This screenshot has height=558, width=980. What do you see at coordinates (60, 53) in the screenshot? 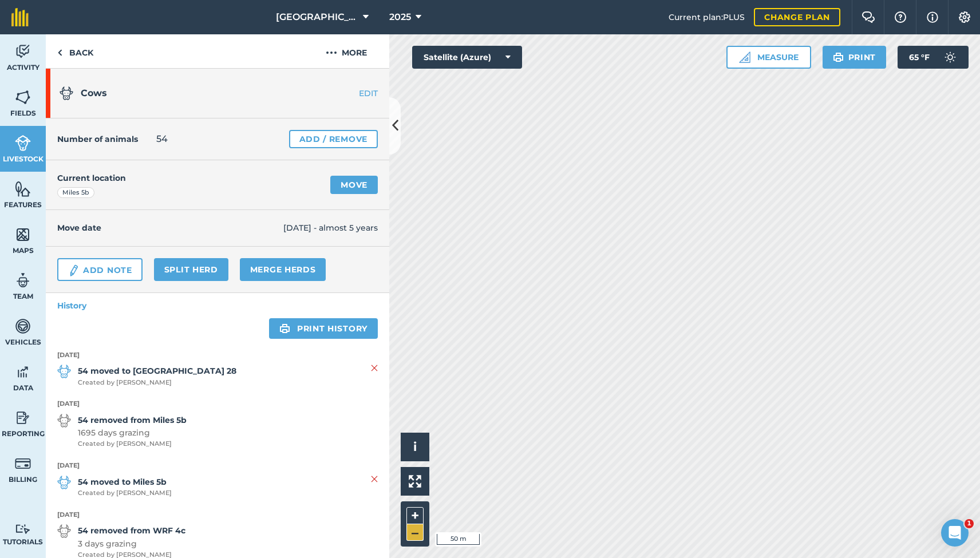
I see `img: svg+xml;base64,PHN2ZyB4bWxucz0iaHR0cDovL3d3dy53My5vcmcvMjAwMC9zdmciIHdpZHRoPSI5IiBoZWlnaHQ9IjI0Ii...` at bounding box center [60, 53].